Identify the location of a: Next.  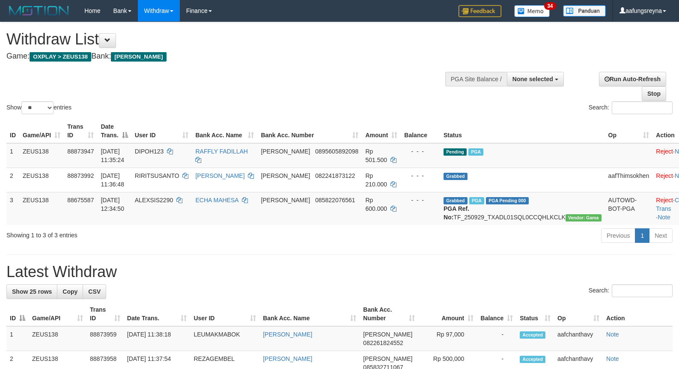
(661, 236).